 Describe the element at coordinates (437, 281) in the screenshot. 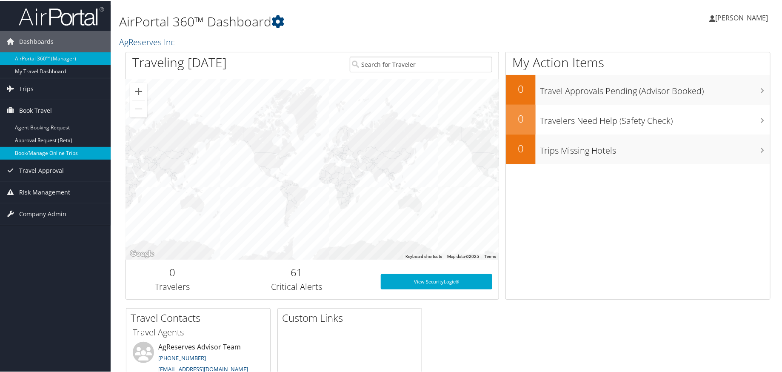

I see `a: View SecurityLogic®` at that location.